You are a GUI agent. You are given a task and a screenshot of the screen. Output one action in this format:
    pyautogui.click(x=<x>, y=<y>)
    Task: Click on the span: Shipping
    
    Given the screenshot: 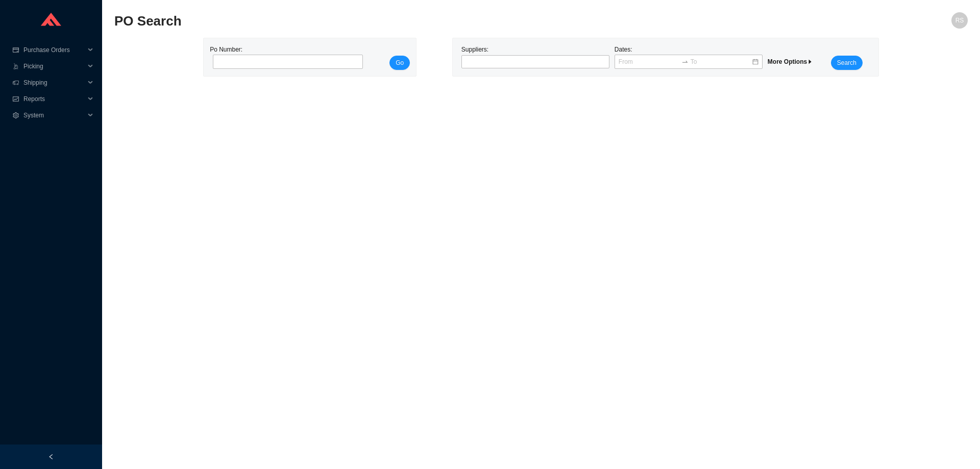 What is the action you would take?
    pyautogui.click(x=54, y=83)
    